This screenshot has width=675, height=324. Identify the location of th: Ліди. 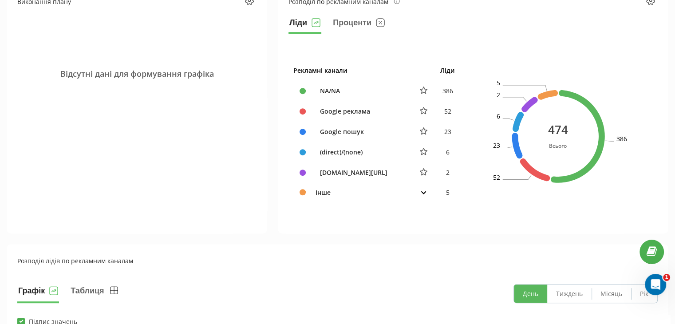
(447, 70).